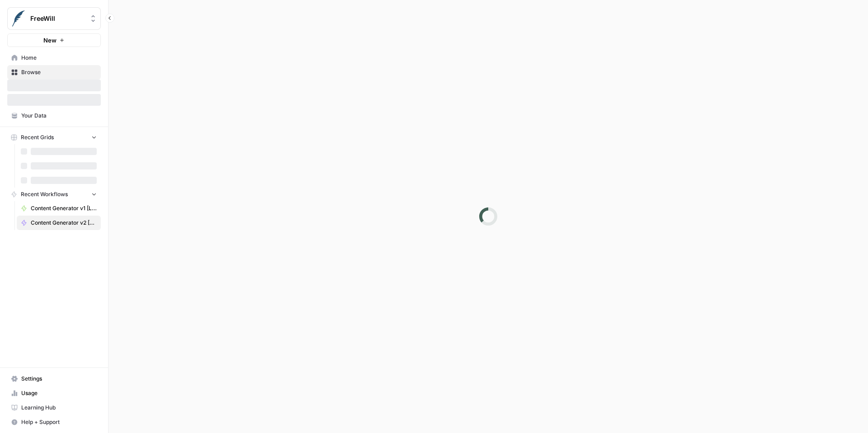 The image size is (868, 433). What do you see at coordinates (45, 195) in the screenshot?
I see `span: Recent Workflows` at bounding box center [45, 195].